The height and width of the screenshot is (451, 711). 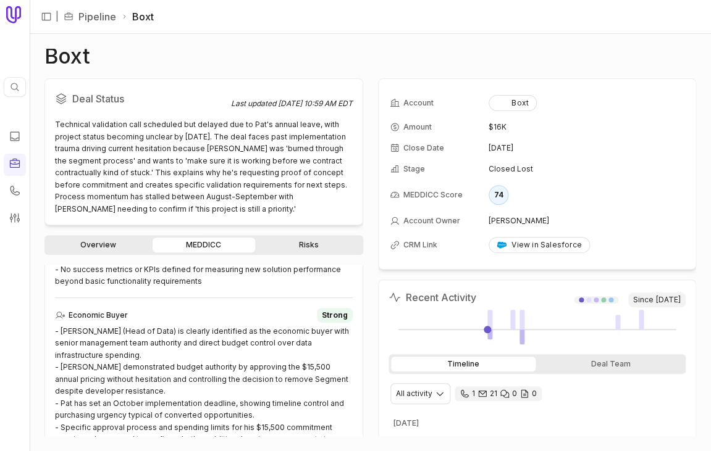 I want to click on span: 26 emails in thread, so click(x=639, y=441).